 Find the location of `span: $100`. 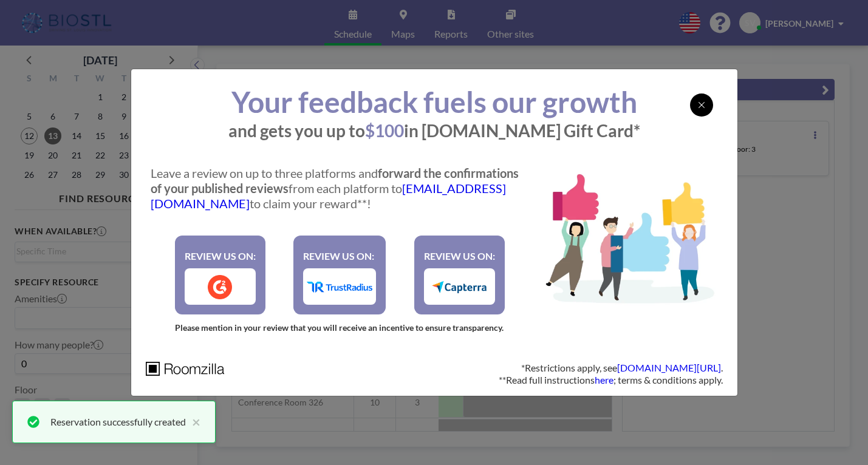

span: $100 is located at coordinates (385, 130).